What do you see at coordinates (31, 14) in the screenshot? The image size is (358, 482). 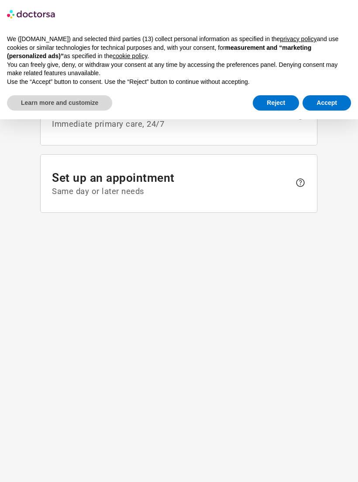 I see `img: logo` at bounding box center [31, 14].